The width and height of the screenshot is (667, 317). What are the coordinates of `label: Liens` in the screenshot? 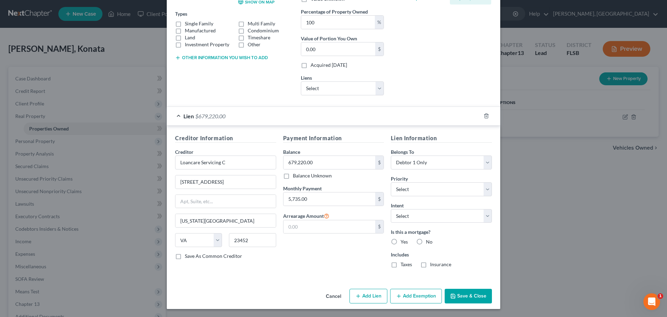 It's located at (306, 77).